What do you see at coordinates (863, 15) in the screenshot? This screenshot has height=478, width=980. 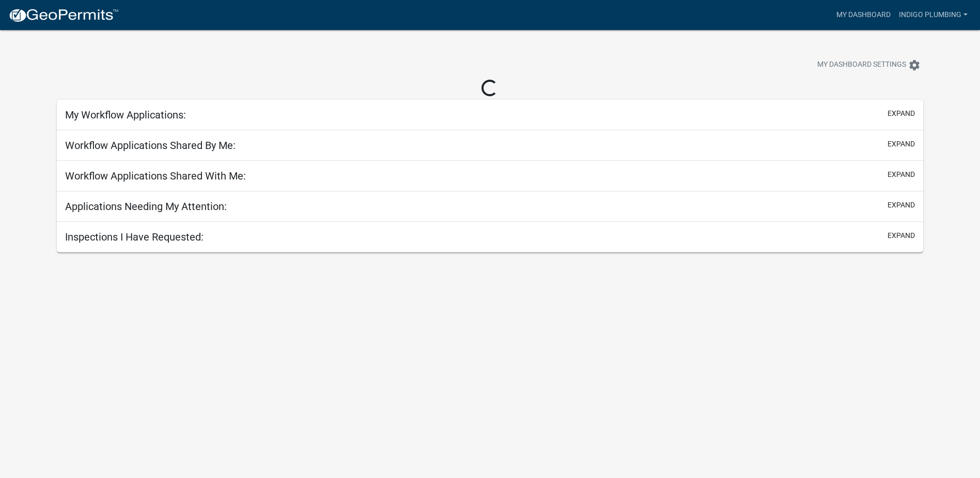 I see `a: My Dashboard` at bounding box center [863, 15].